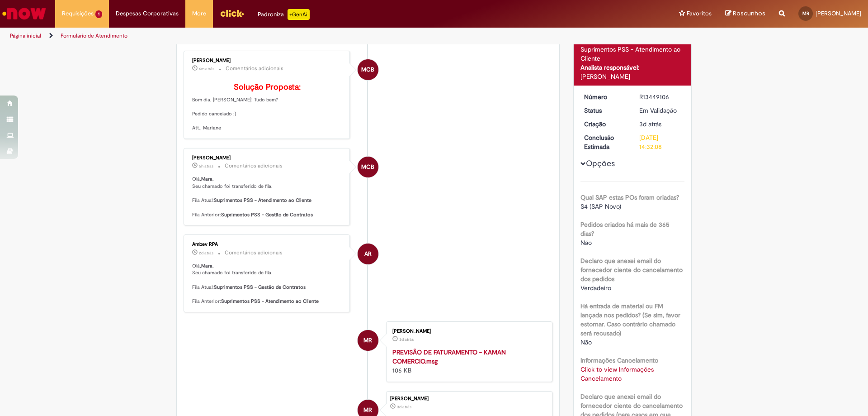 The height and width of the screenshot is (416, 868). Describe the element at coordinates (631, 269) in the screenshot. I see `b: Declaro que anexei email do fornecedor ciente do cancelamento dos pedidos` at that location.